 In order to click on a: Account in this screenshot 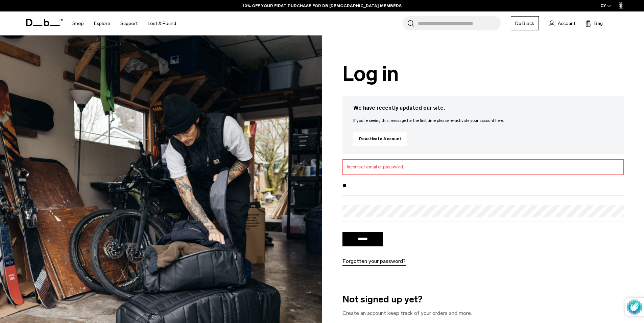, I will do `click(562, 23)`.